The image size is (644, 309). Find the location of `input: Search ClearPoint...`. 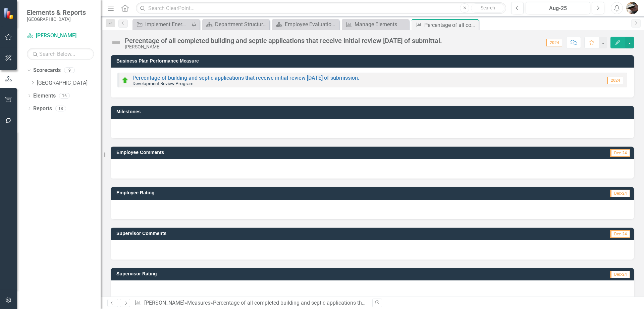

input: Search ClearPoint... is located at coordinates (321, 8).